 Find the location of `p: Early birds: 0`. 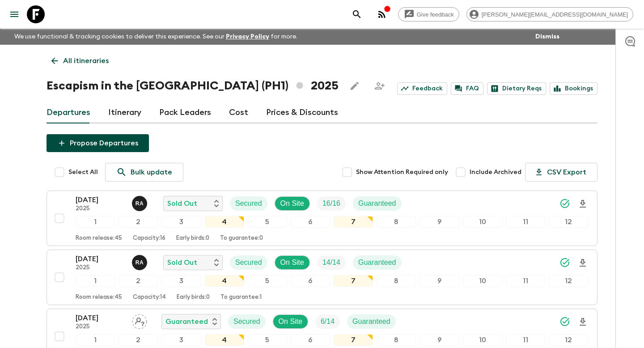

p: Early birds: 0 is located at coordinates (193, 238).